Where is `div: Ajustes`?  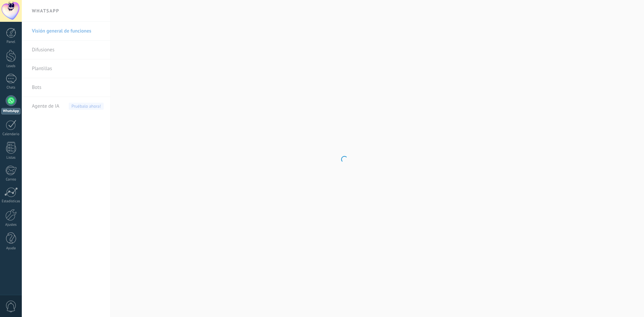
div: Ajustes is located at coordinates (11, 224).